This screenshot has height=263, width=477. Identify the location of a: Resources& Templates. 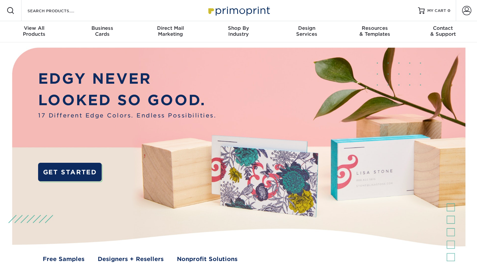
(375, 32).